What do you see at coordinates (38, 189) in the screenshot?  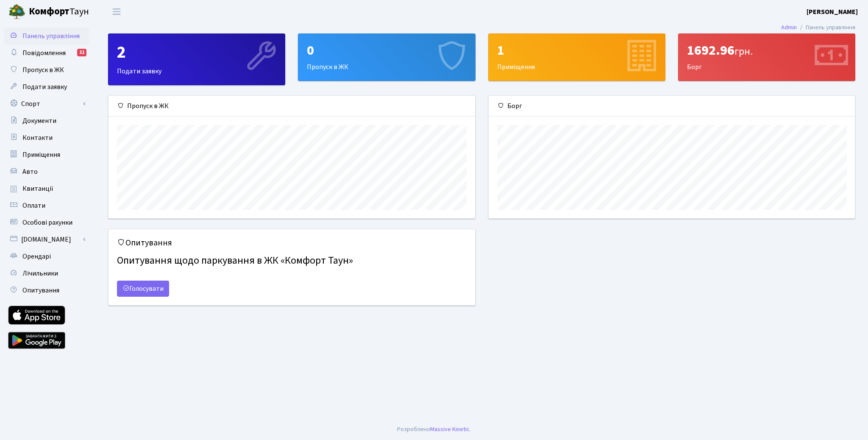 I see `span: Квитанції` at bounding box center [38, 189].